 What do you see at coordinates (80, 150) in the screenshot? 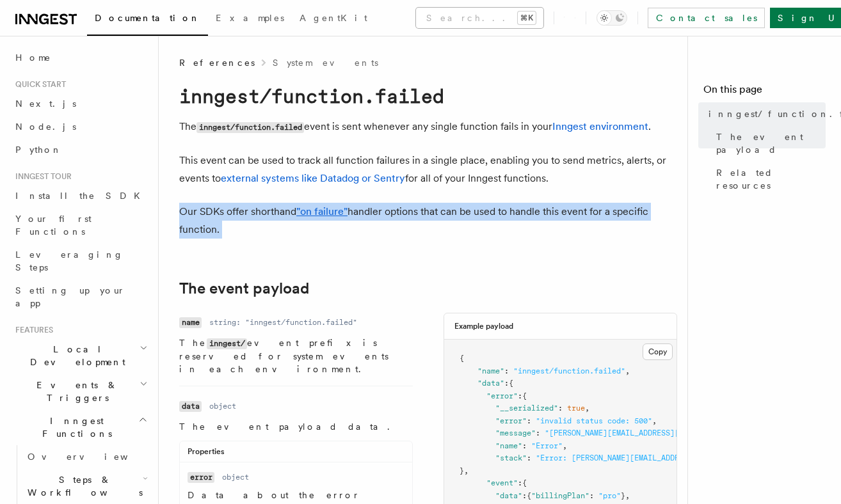
I see `a: Python` at bounding box center [80, 150].